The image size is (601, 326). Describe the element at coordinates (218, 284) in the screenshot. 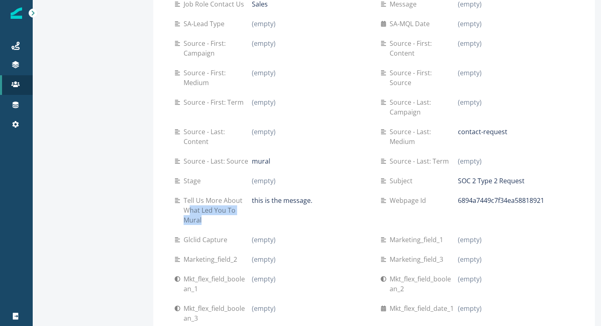

I see `p: mkt_flex_field_boolean_1` at that location.